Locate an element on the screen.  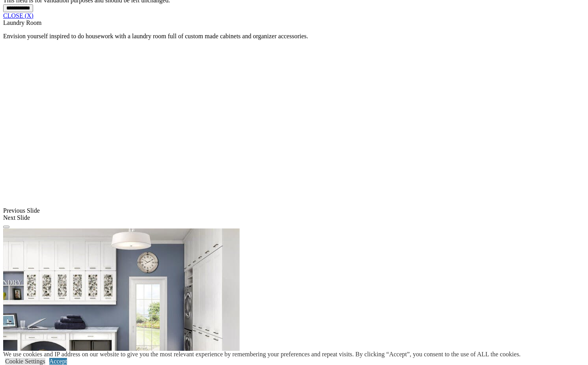
a: CLOSE (X) is located at coordinates (19, 16).